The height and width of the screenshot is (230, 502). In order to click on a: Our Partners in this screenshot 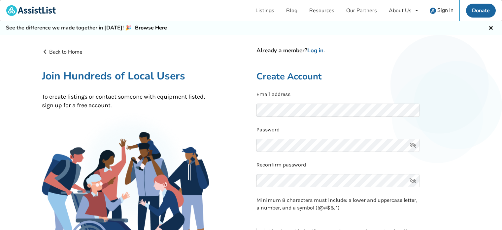, I will do `click(362, 11)`.